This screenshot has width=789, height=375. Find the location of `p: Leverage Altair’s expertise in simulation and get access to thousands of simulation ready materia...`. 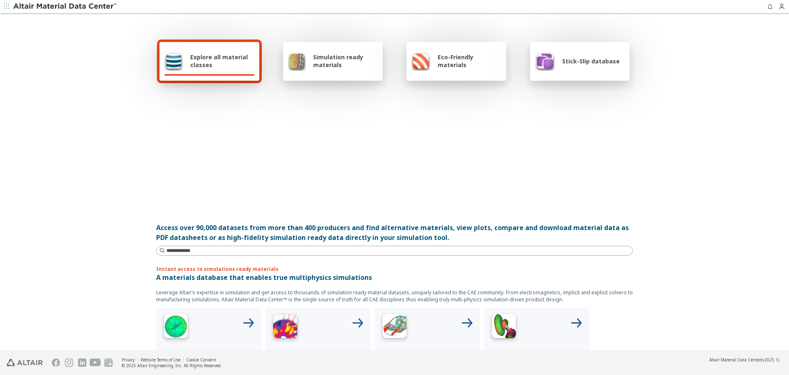

p: Leverage Altair’s expertise in simulation and get access to thousands of simulation ready materia... is located at coordinates (395, 296).